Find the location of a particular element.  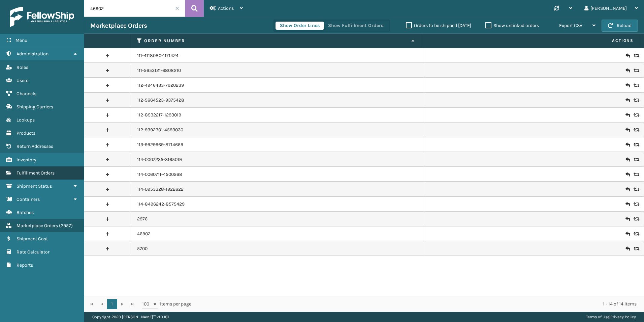

span: ( 2957 ) is located at coordinates (66, 226).